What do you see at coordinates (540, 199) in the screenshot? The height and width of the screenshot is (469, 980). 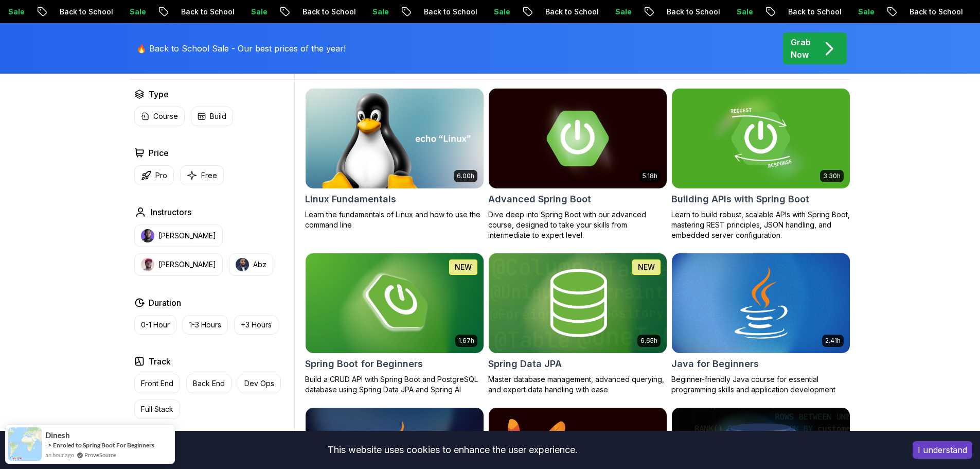 I see `h2: Advanced Spring Boot` at bounding box center [540, 199].